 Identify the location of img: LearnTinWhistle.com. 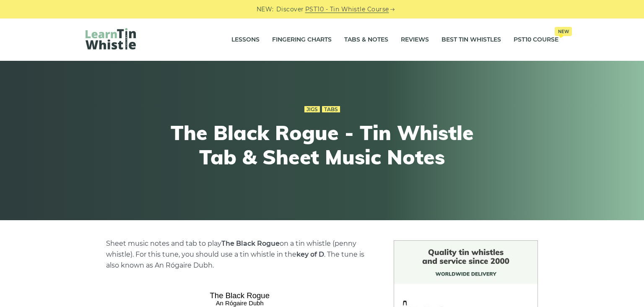
(111, 38).